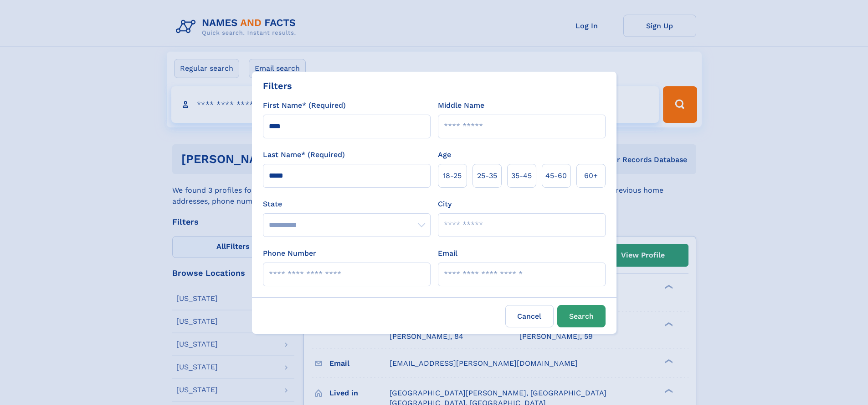  Describe the element at coordinates (346, 204) in the screenshot. I see `label: State` at that location.